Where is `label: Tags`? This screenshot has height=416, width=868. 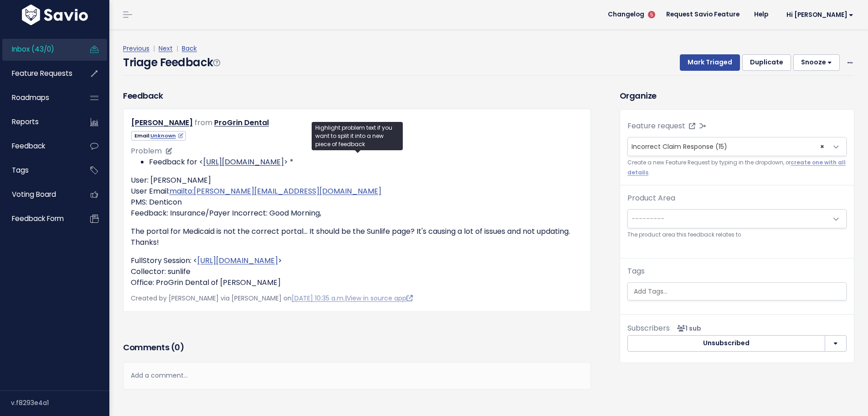
label: Tags is located at coordinates (636, 271).